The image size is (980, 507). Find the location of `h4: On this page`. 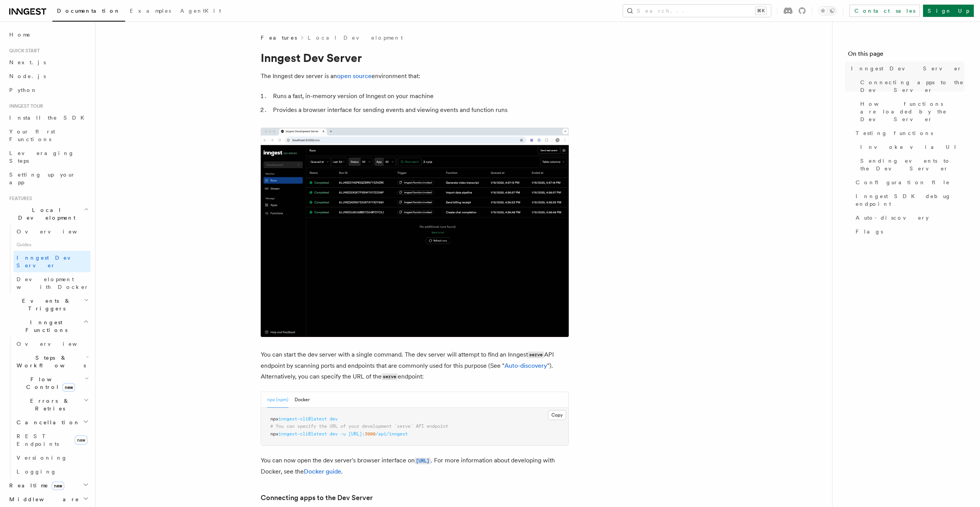

h4: On this page is located at coordinates (906, 56).